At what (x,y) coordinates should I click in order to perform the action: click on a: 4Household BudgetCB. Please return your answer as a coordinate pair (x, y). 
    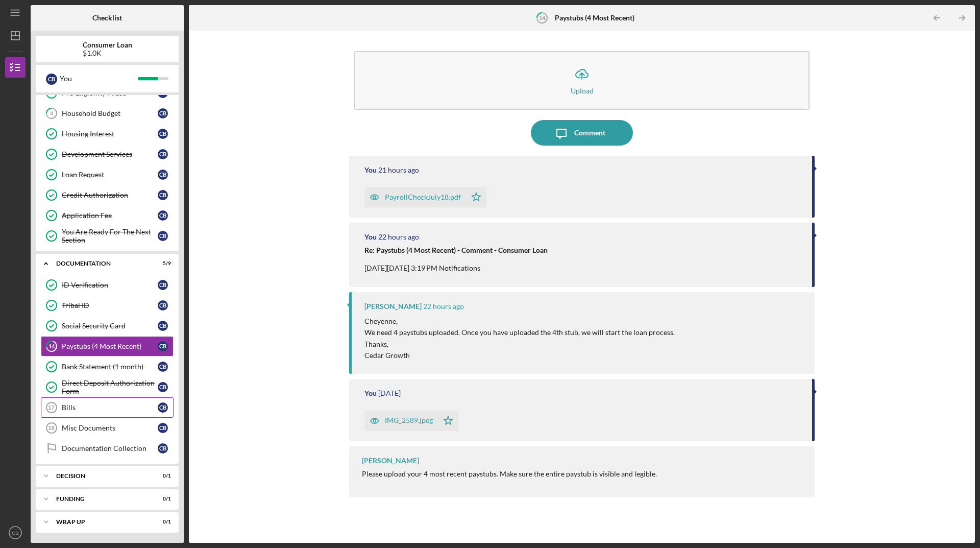
    Looking at the image, I should click on (108, 113).